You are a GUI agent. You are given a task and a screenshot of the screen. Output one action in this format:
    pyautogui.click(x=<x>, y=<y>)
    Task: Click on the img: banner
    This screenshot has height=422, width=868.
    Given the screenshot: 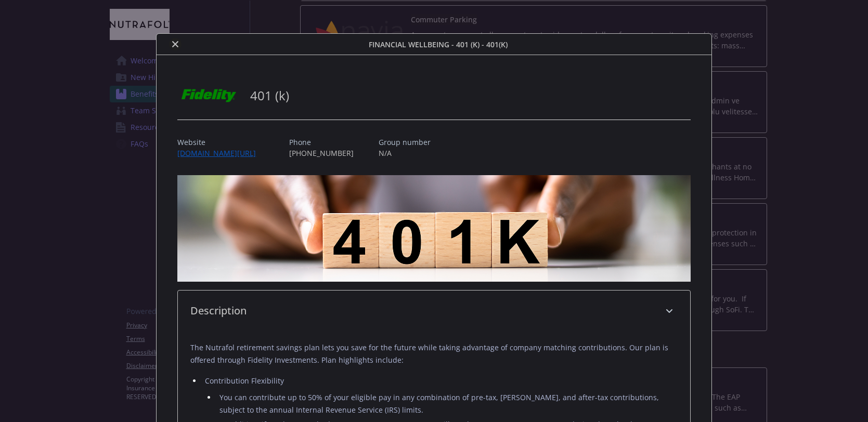 What is the action you would take?
    pyautogui.click(x=434, y=228)
    